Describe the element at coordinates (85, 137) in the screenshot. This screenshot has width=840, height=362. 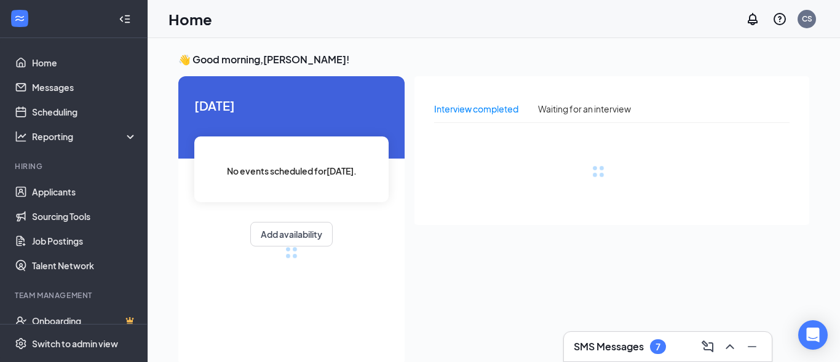
I see `div: Reporting` at that location.